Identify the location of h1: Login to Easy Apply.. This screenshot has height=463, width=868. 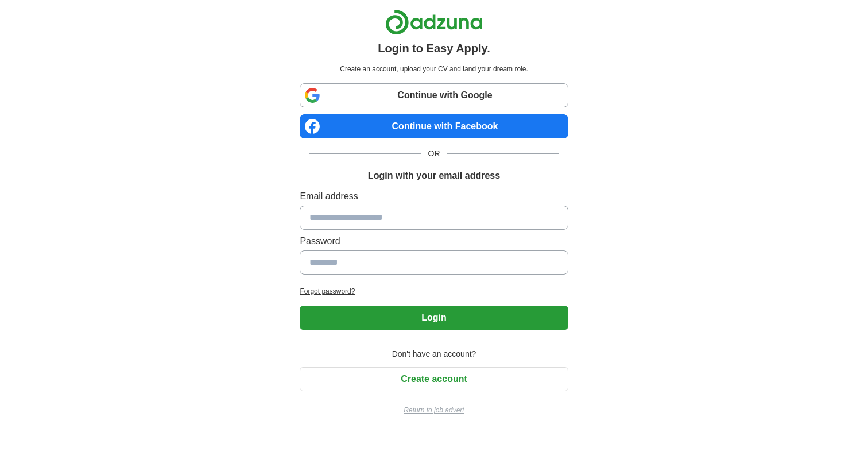
(434, 48).